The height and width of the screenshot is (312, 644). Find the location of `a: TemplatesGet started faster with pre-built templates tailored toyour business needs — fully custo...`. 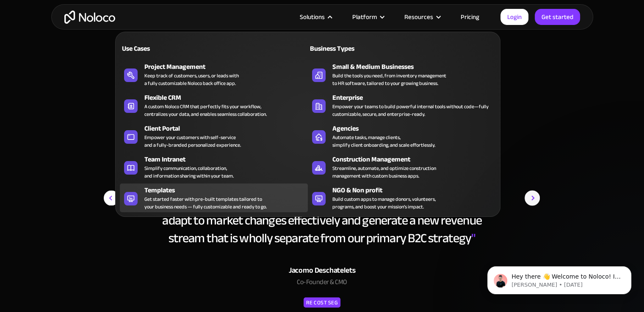

a: TemplatesGet started faster with pre-built templates tailored toyour business needs — fully custo... is located at coordinates (214, 198).